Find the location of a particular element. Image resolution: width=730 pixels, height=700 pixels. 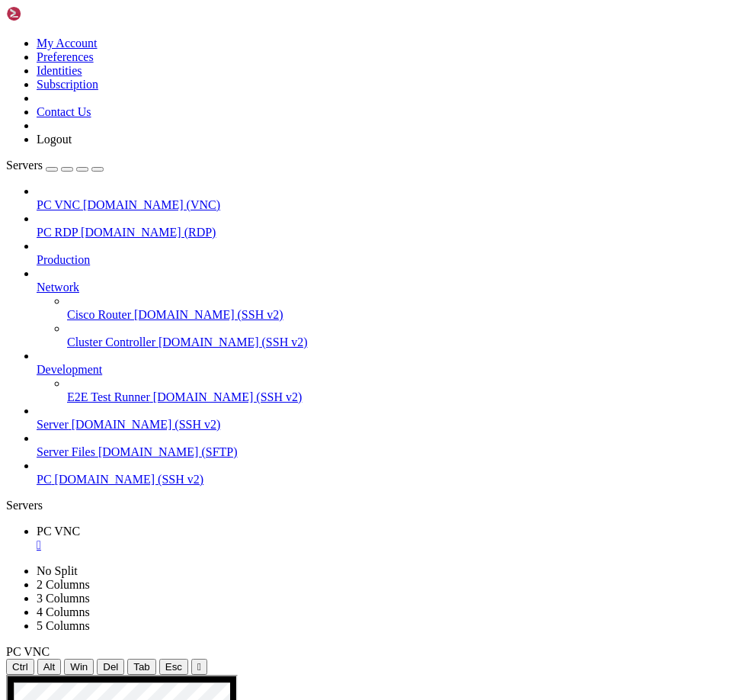

button: Alt is located at coordinates (49, 666).